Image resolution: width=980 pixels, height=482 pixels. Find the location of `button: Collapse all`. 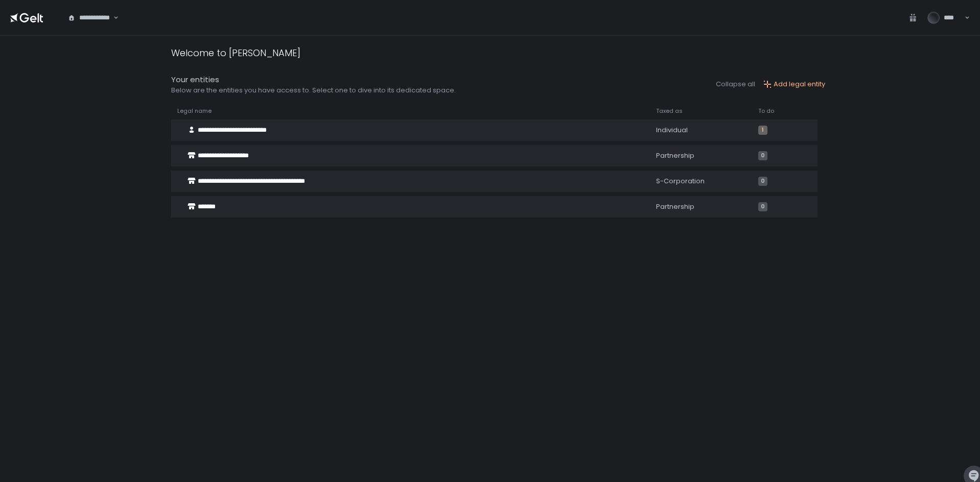

button: Collapse all is located at coordinates (735, 84).